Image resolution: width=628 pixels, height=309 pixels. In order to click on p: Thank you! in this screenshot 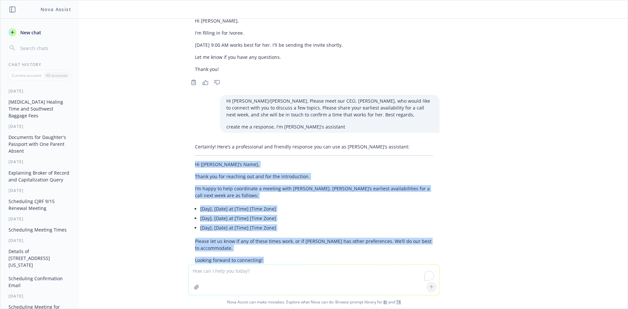, I will do `click(269, 69)`.